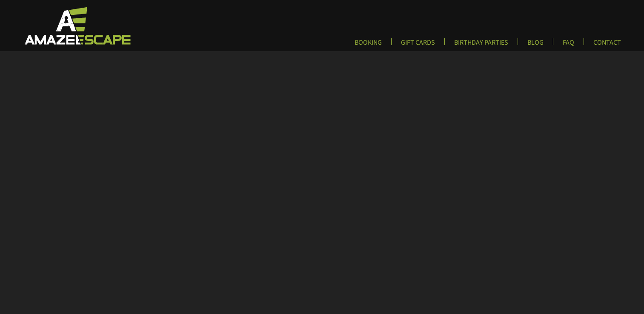 This screenshot has width=644, height=314. Describe the element at coordinates (368, 45) in the screenshot. I see `a: BOOKING` at that location.